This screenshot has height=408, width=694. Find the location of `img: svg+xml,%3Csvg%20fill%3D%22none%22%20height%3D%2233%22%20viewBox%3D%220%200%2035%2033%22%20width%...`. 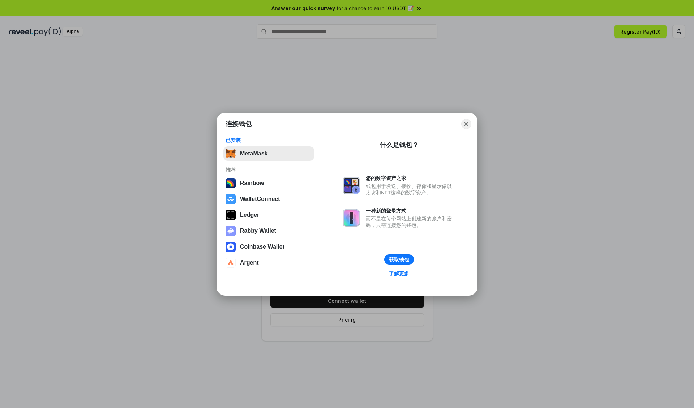

img: svg+xml,%3Csvg%20fill%3D%22none%22%20height%3D%2233%22%20viewBox%3D%220%200%2035%2033%22%20width%... is located at coordinates (231, 154).